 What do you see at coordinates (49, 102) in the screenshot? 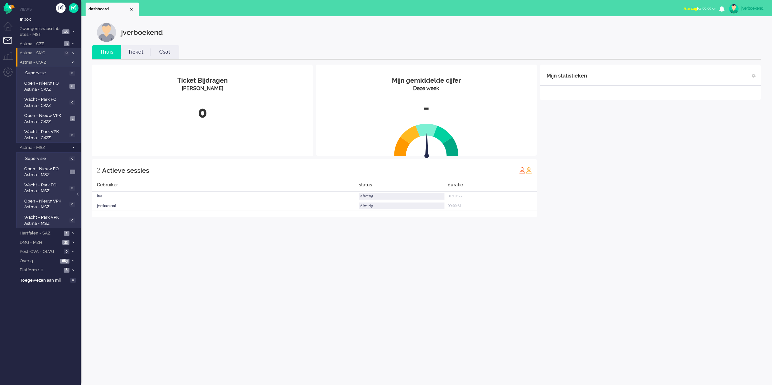
I see `a: Wacht - Park FO Astma - CWZ 0` at bounding box center [49, 102].